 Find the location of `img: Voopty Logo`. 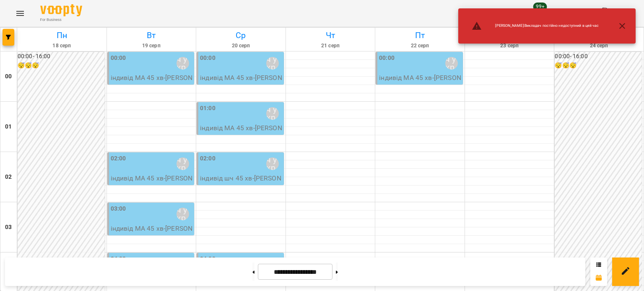

img: Voopty Logo is located at coordinates (61, 10).